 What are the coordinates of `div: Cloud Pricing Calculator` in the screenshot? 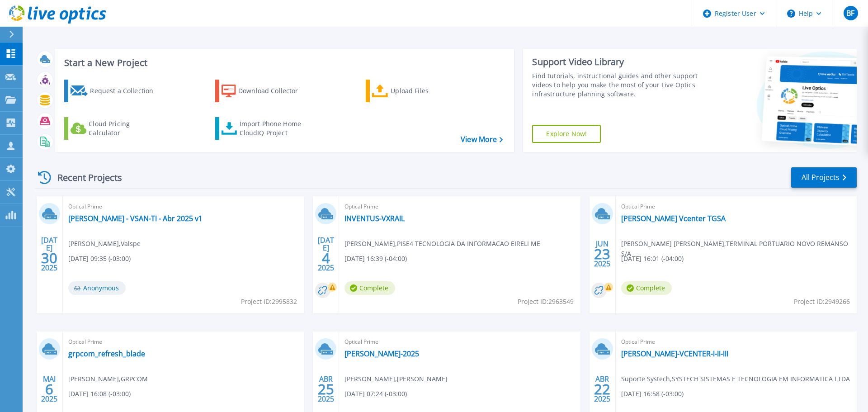 It's located at (125, 128).